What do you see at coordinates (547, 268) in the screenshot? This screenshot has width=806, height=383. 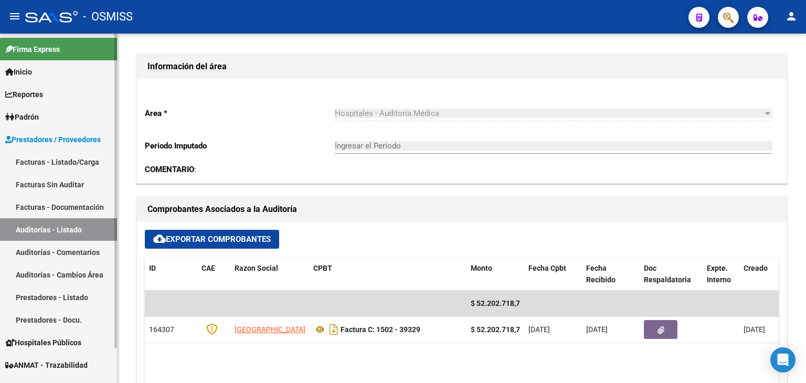 I see `span: Fecha Cpbt` at bounding box center [547, 268].